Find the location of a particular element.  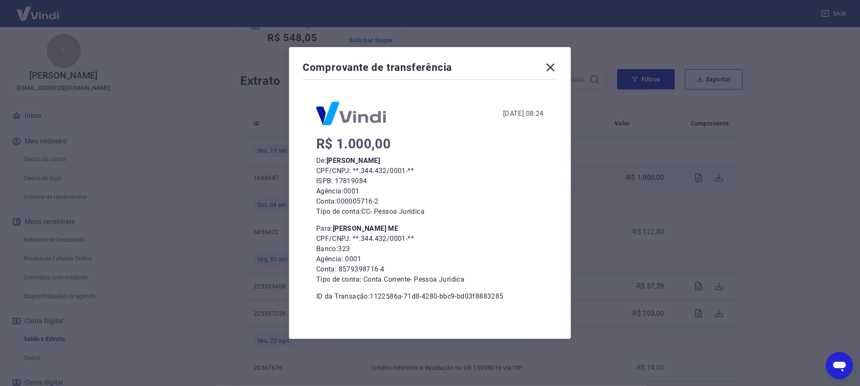

span: R$ 1.000,00 is located at coordinates (353, 144).